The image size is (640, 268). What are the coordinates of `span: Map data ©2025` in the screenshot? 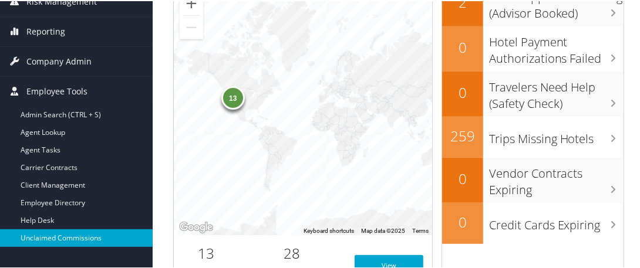 It's located at (383, 230).